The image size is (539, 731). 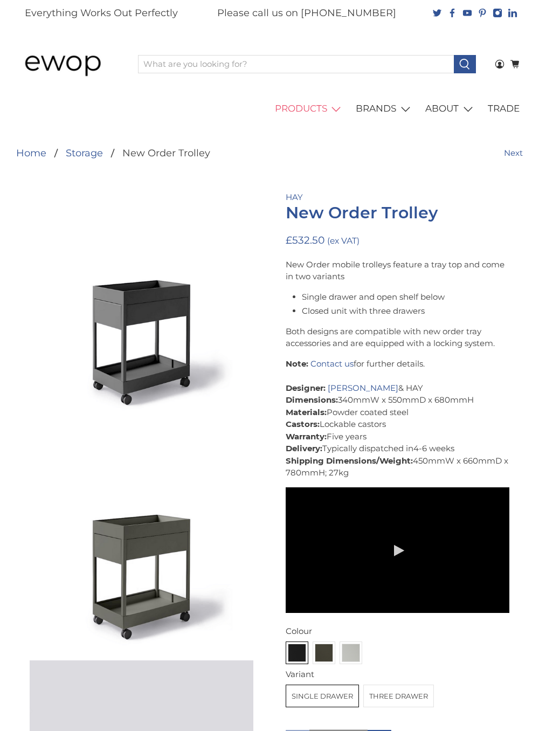 I want to click on div: Variant, so click(x=397, y=675).